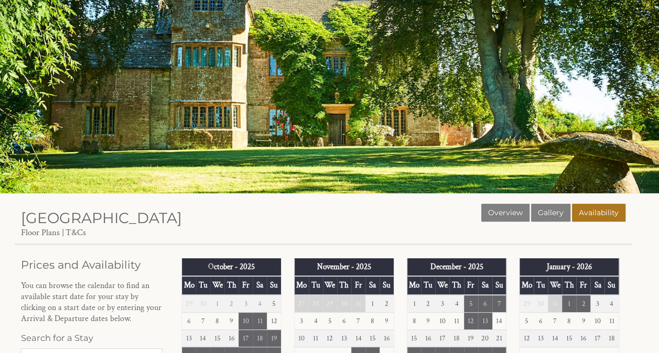 The height and width of the screenshot is (353, 659). I want to click on td: 27, so click(301, 304).